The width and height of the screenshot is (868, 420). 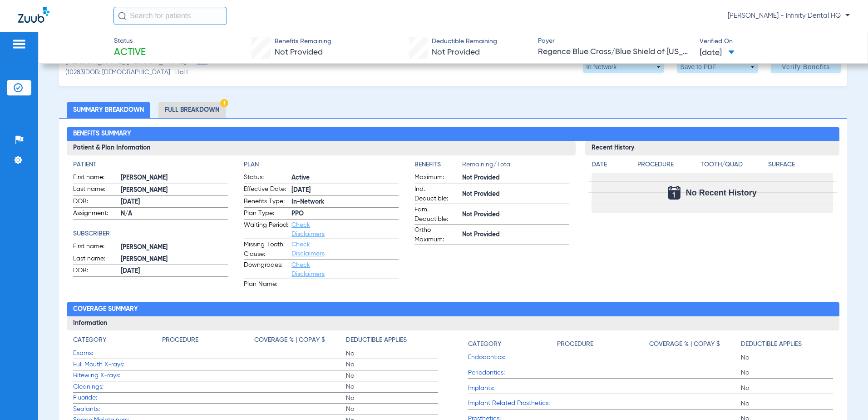 What do you see at coordinates (438, 166) in the screenshot?
I see `app-breakdown-title: Benefits` at bounding box center [438, 166].